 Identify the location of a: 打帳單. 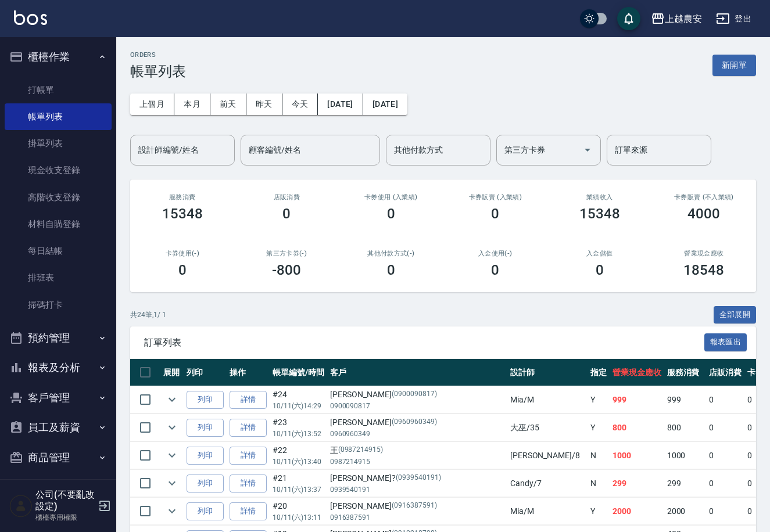
(59, 89).